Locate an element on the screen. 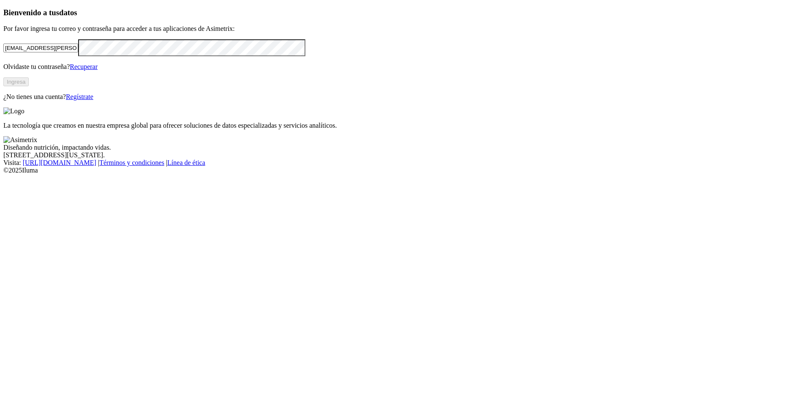  h3: Bienvenido a tus is located at coordinates (406, 13).